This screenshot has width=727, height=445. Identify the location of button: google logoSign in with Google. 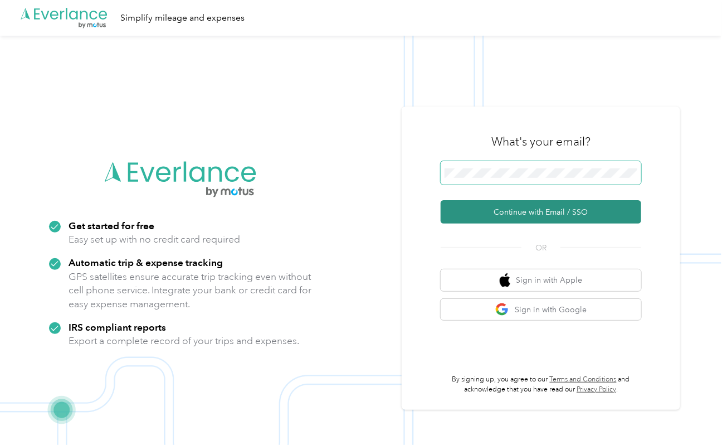
(541, 309).